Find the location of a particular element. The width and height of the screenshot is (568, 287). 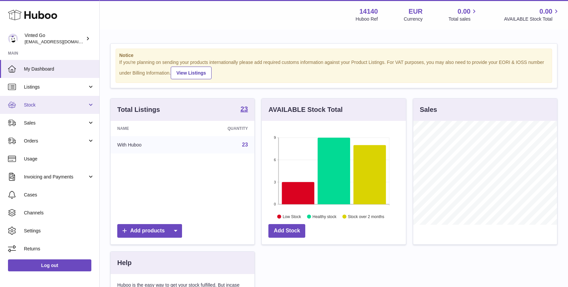

a: View Listings is located at coordinates (191, 73).